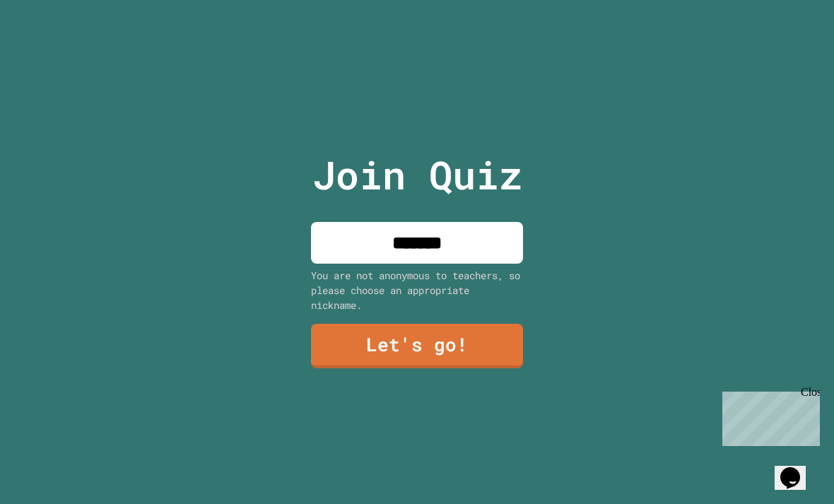 Image resolution: width=834 pixels, height=504 pixels. Describe the element at coordinates (417, 345) in the screenshot. I see `a: Let's go!` at that location.